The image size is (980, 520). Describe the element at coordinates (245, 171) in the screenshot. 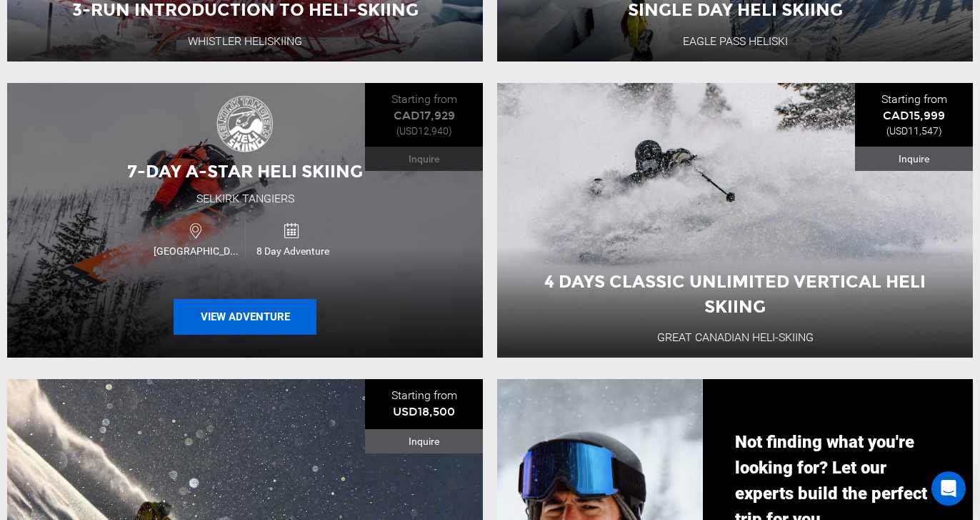

I see `span: 7-Day A-Star Heli Skiing` at that location.